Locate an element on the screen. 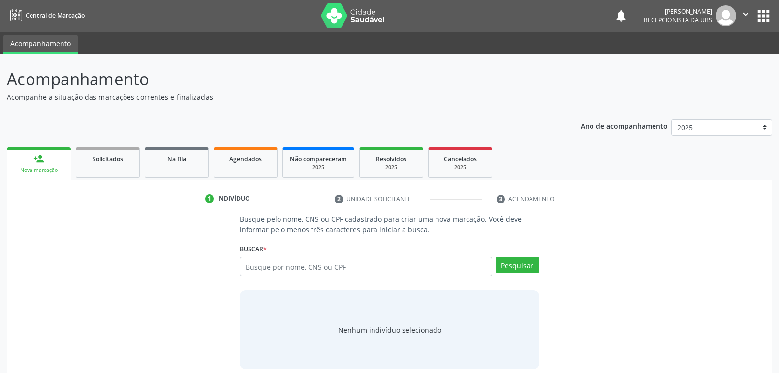 The image size is (779, 373). a: Acompanhamento is located at coordinates (40, 44).